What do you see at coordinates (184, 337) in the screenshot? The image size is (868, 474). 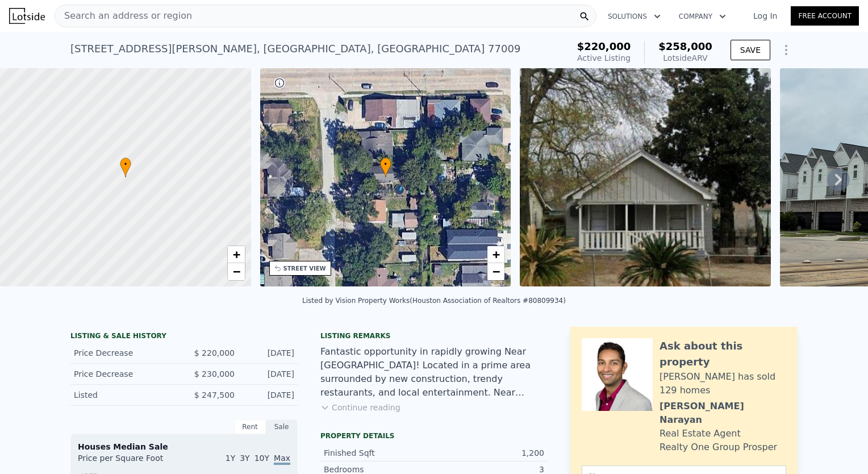 I see `div: LISTING & SALE HISTORY` at bounding box center [184, 337].